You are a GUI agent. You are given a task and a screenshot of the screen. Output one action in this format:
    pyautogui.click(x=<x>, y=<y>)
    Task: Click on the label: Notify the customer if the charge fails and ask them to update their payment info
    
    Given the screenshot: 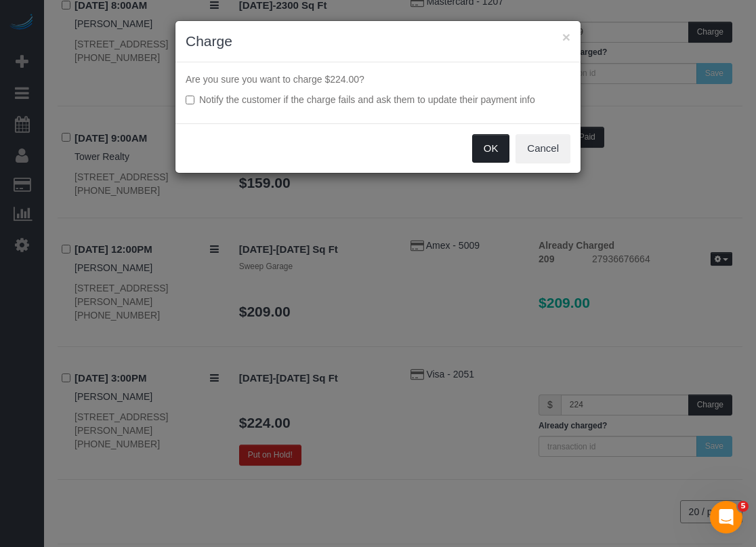 What is the action you would take?
    pyautogui.click(x=378, y=100)
    